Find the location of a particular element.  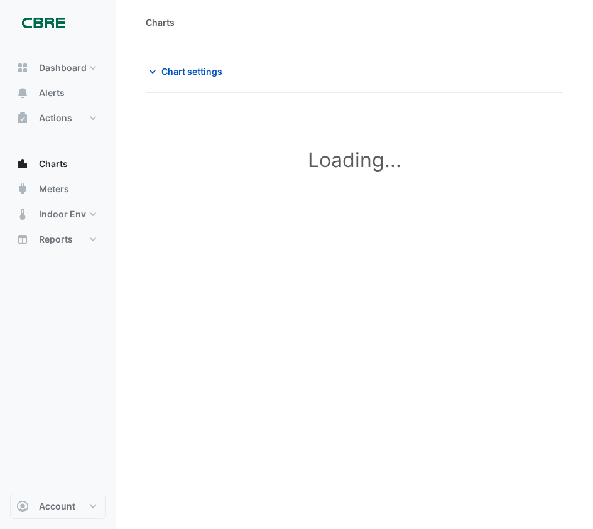

button: Account is located at coordinates (58, 506).